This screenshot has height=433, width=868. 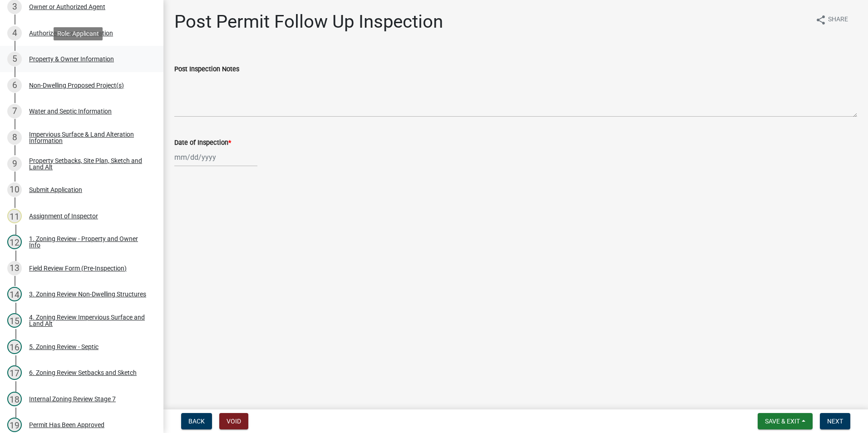 I want to click on div: 12, so click(x=15, y=242).